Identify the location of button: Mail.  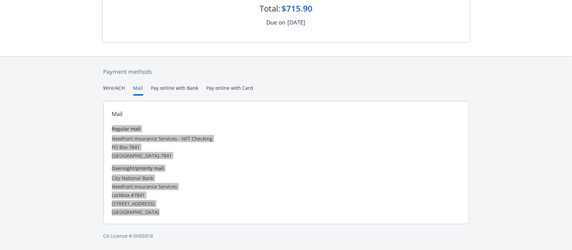
(138, 90).